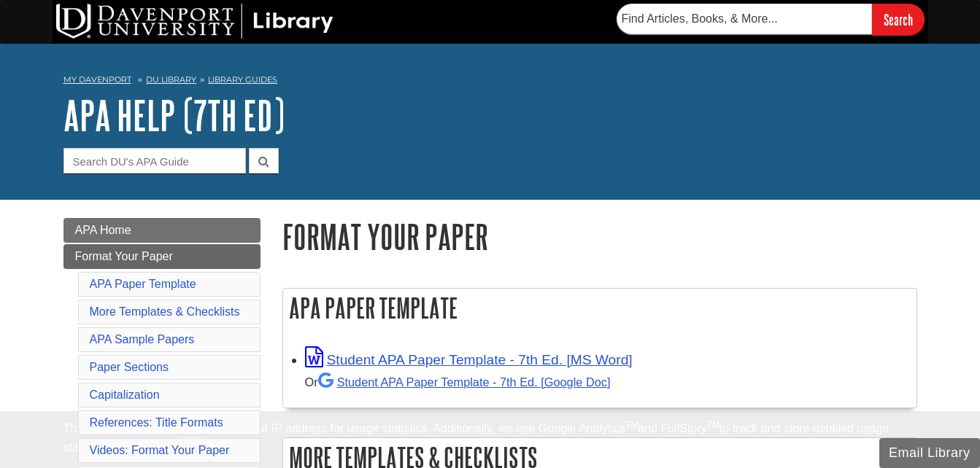 Image resolution: width=980 pixels, height=468 pixels. I want to click on nav: breadcrumb, so click(490, 82).